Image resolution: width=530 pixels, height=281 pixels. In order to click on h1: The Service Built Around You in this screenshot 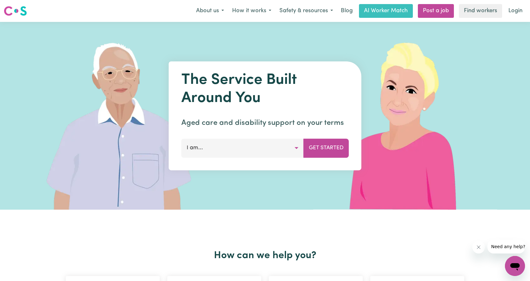, I will do `click(265, 89)`.